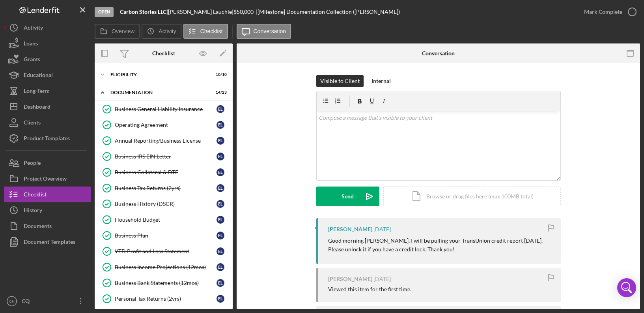 The width and height of the screenshot is (644, 313). I want to click on a: People, so click(47, 163).